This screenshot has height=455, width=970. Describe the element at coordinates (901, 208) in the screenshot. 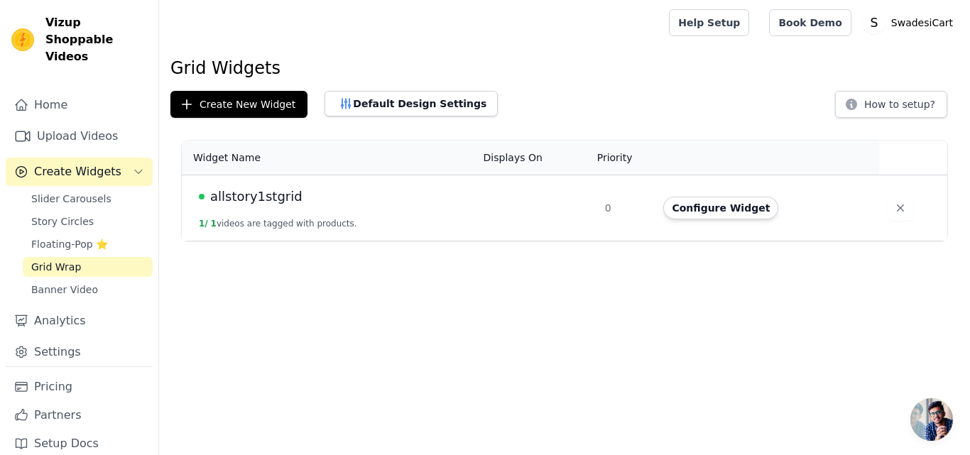

I see `button: Delete widget` at that location.